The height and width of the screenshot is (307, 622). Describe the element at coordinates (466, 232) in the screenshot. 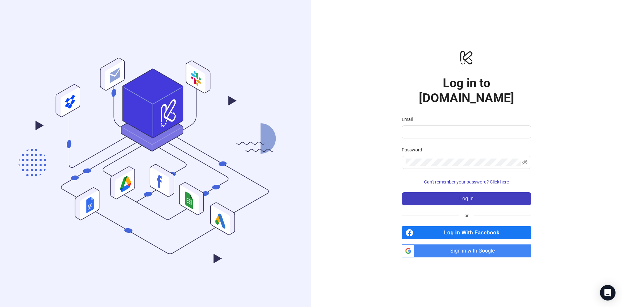

I see `a: Log in With Facebook` at that location.